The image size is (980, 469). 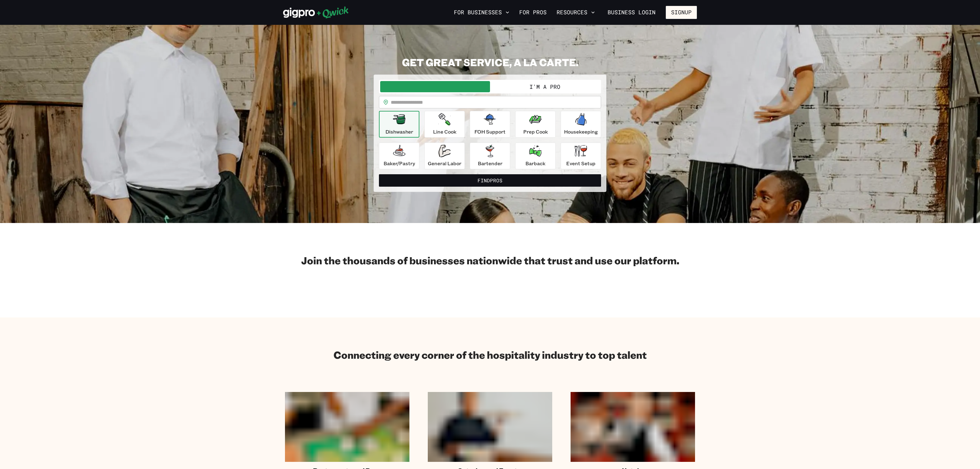 What do you see at coordinates (445, 164) in the screenshot?
I see `p: General Labor` at bounding box center [445, 164].